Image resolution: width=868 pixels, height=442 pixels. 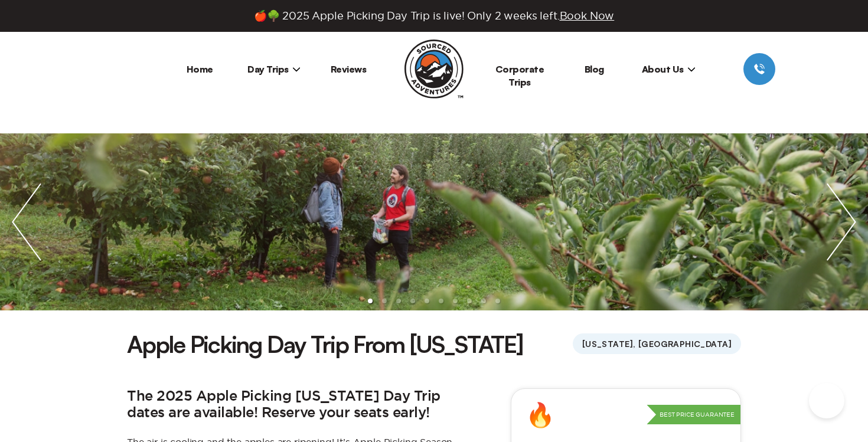 I want to click on span: About Us, so click(x=669, y=69).